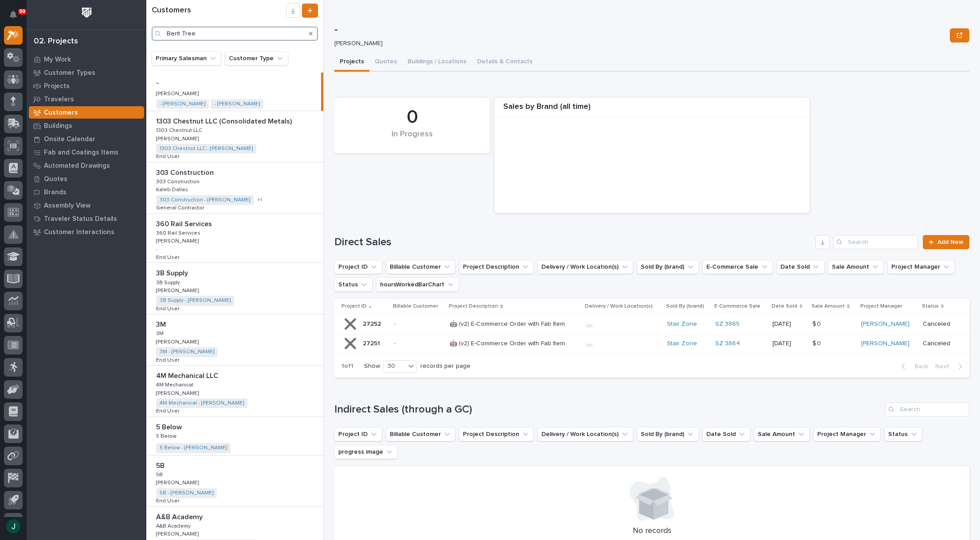 The width and height of the screenshot is (980, 540). What do you see at coordinates (412, 117) in the screenshot?
I see `div: 0` at bounding box center [412, 117].